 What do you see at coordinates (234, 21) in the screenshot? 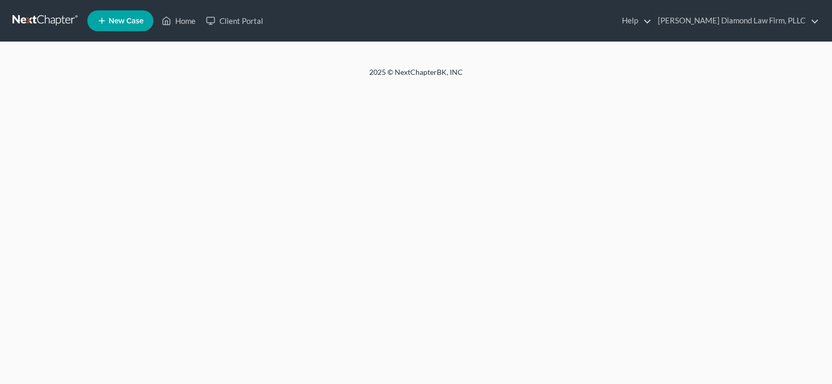
I see `a: Client Portal` at bounding box center [234, 21].